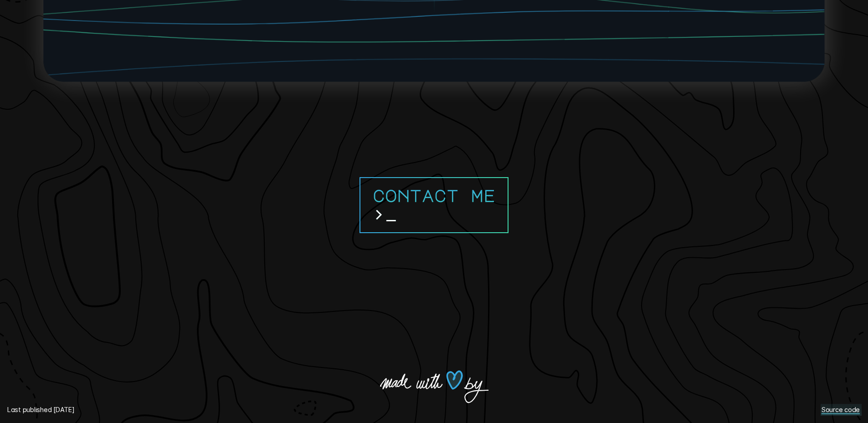 The image size is (868, 423). I want to click on a: Source code, so click(841, 410).